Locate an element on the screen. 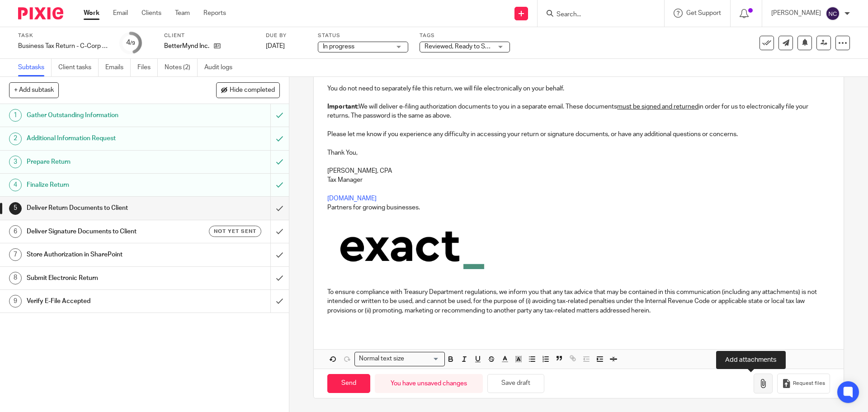 The image size is (868, 412). h1: Verify E-File Accepted is located at coordinates (105, 301).